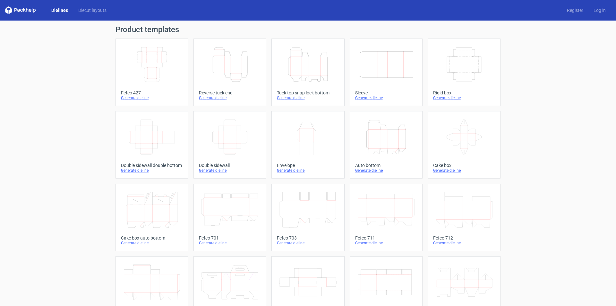 The height and width of the screenshot is (306, 616). Describe the element at coordinates (60, 10) in the screenshot. I see `a: Dielines` at that location.